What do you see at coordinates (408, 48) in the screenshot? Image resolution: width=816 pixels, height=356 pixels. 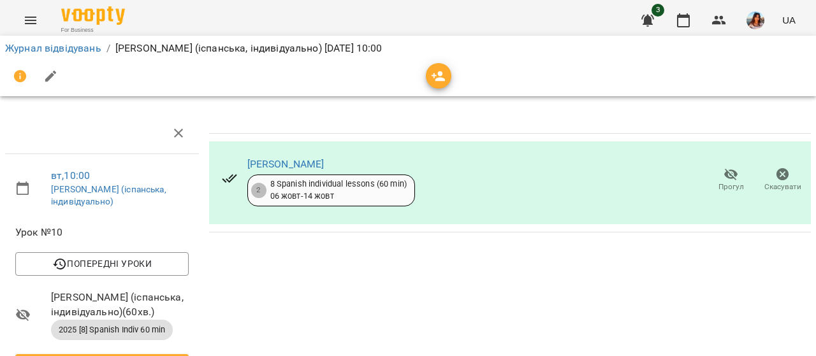 I see `nav: breadcrumb` at bounding box center [408, 48].